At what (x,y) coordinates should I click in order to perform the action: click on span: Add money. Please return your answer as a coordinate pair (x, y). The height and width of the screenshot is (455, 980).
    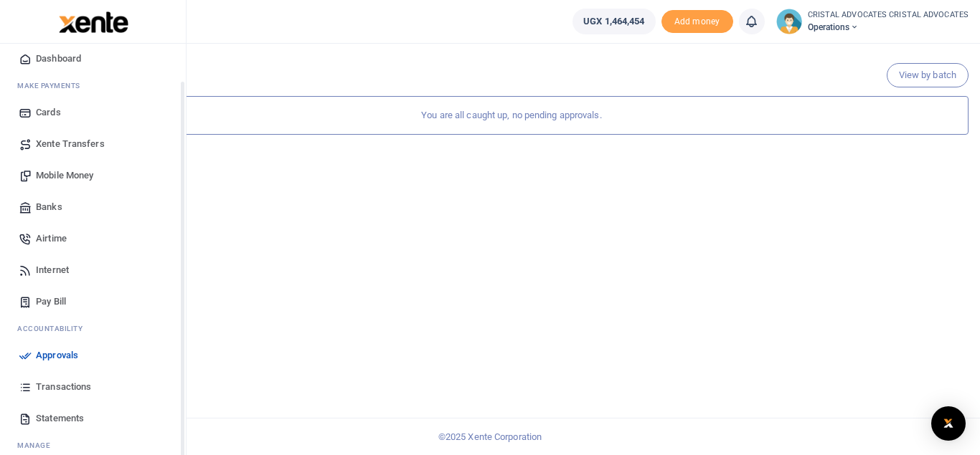
    Looking at the image, I should click on (697, 21).